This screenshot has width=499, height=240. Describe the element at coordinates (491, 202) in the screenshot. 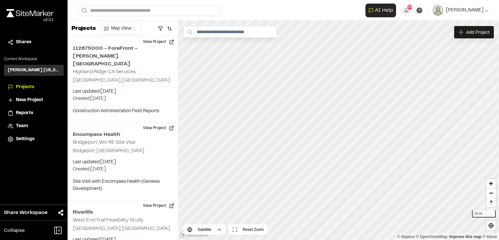

I see `button: Reset bearing to north` at that location.